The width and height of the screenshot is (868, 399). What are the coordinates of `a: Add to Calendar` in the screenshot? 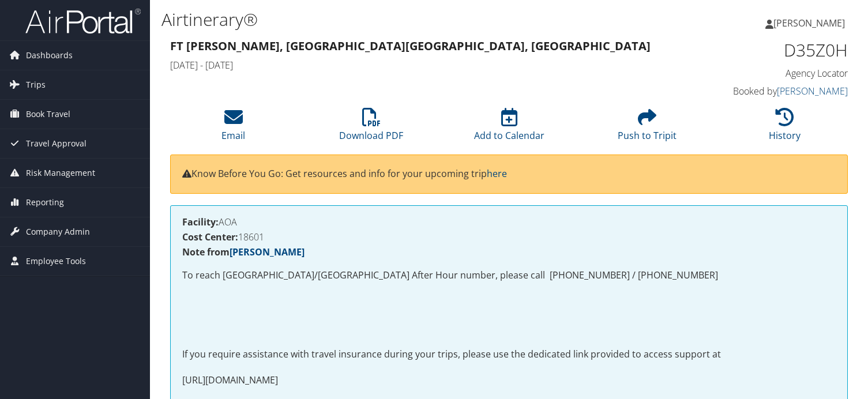 It's located at (509, 128).